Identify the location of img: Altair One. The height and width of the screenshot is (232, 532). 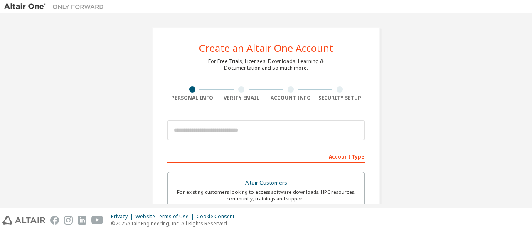
(56, 7).